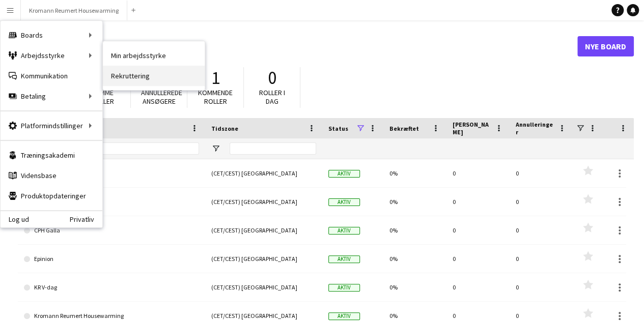 This screenshot has width=644, height=321. Describe the element at coordinates (112, 259) in the screenshot. I see `a: Epinion` at that location.